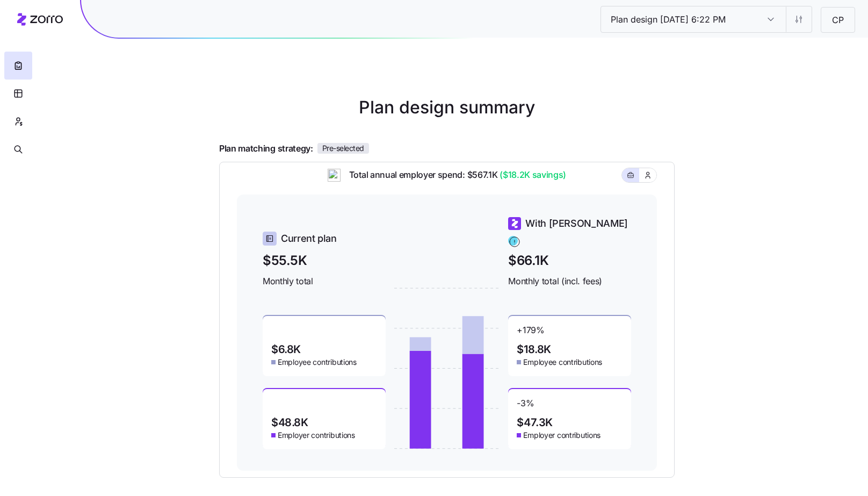  I want to click on button: Settings, so click(799, 19).